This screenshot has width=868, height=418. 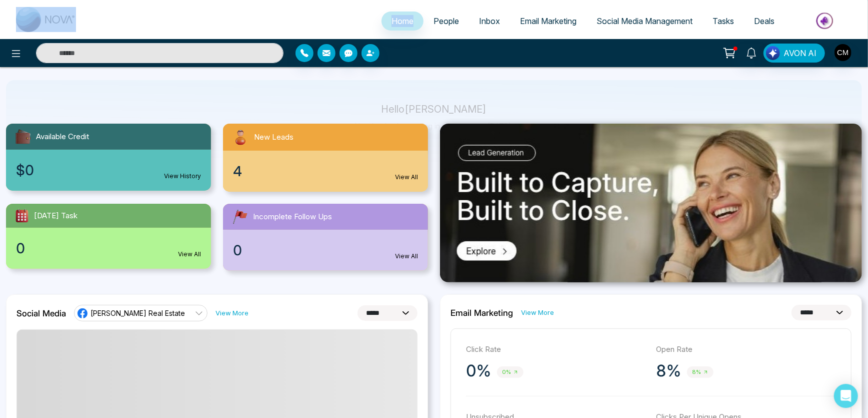 What do you see at coordinates (482, 313) in the screenshot?
I see `h2: Email Marketing` at bounding box center [482, 313].